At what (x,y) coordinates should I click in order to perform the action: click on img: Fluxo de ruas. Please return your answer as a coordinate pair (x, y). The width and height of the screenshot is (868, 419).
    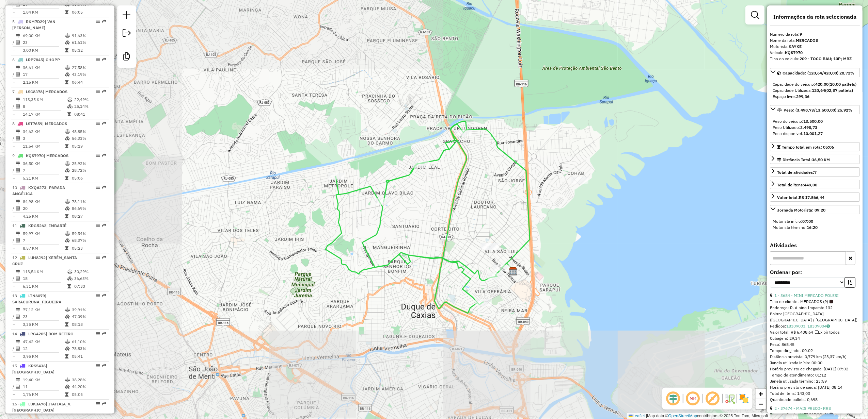
    Looking at the image, I should click on (729, 399).